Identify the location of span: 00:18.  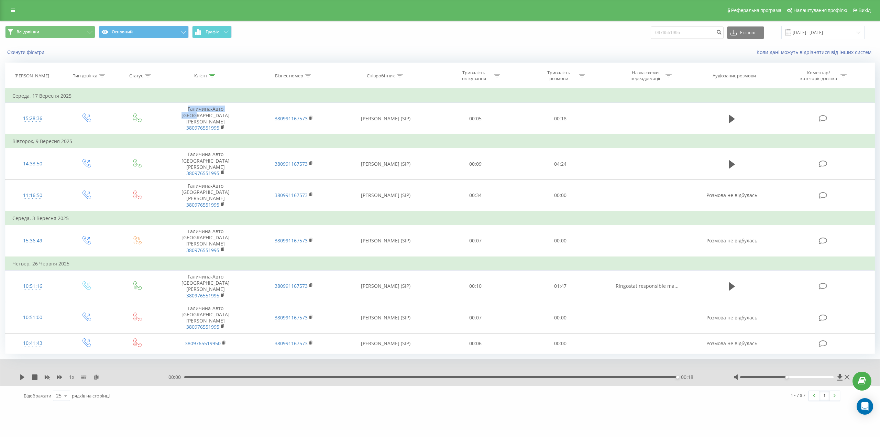
(687, 377).